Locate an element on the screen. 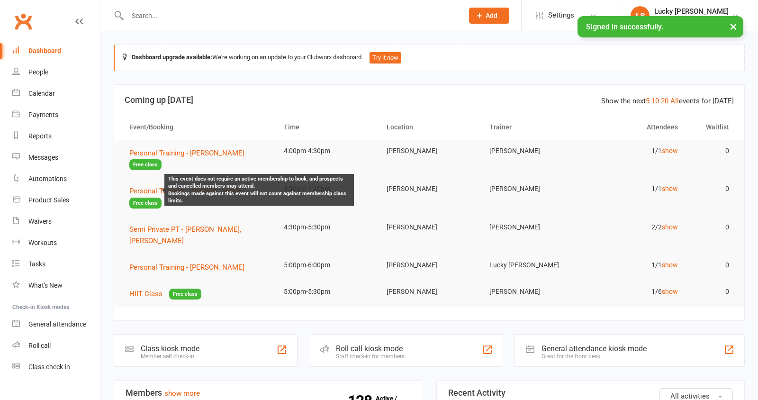 The image size is (758, 400). a: Class kiosk mode is located at coordinates (56, 367).